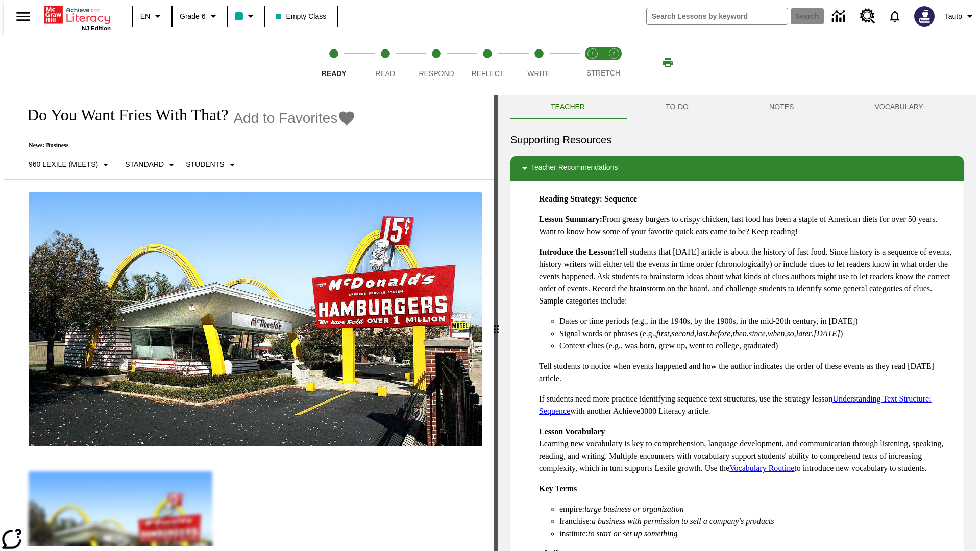 This screenshot has width=980, height=551. Describe the element at coordinates (840, 16) in the screenshot. I see `a: Data Center` at that location.